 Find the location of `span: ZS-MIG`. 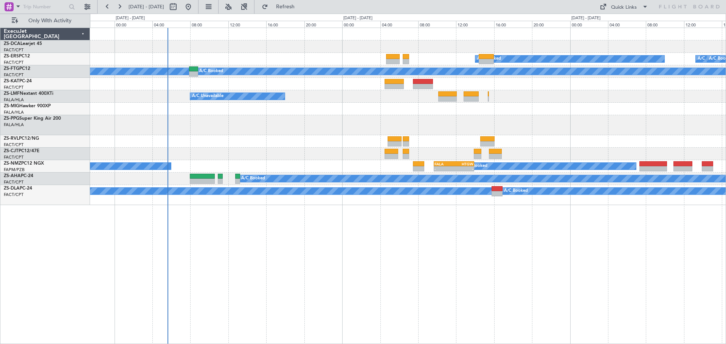

span: ZS-MIG is located at coordinates (11, 106).